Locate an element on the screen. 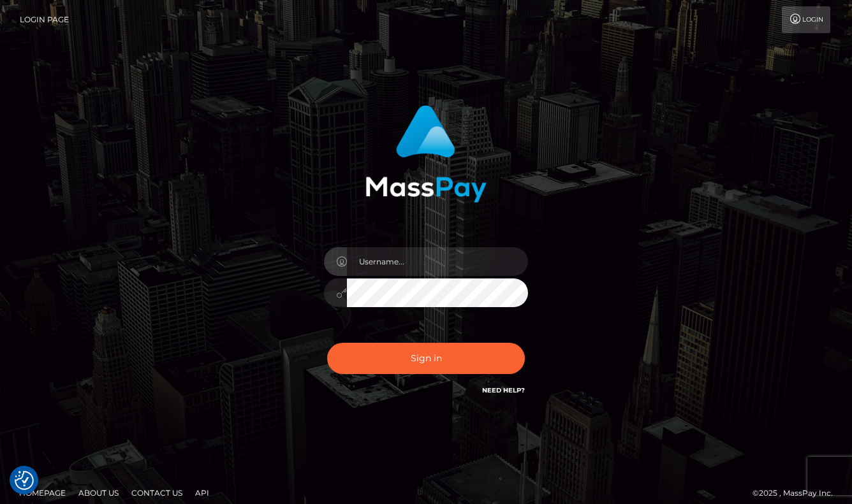  input: Username... is located at coordinates (437, 261).